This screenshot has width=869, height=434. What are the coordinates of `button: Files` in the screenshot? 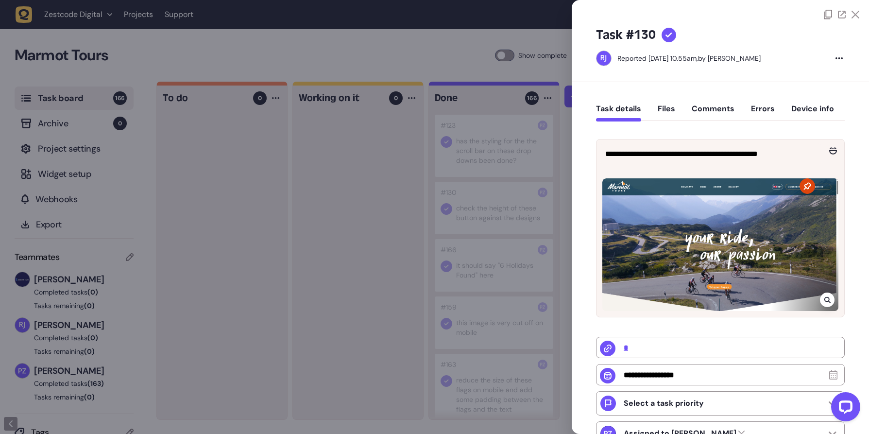 It's located at (667, 113).